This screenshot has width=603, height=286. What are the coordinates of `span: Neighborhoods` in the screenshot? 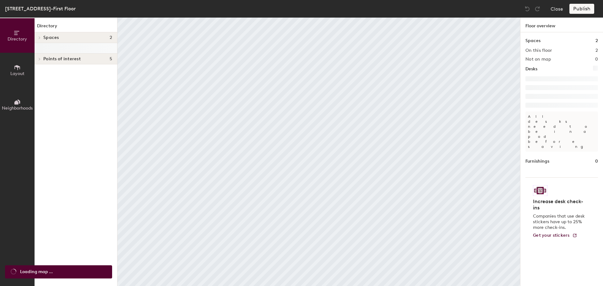 It's located at (17, 108).